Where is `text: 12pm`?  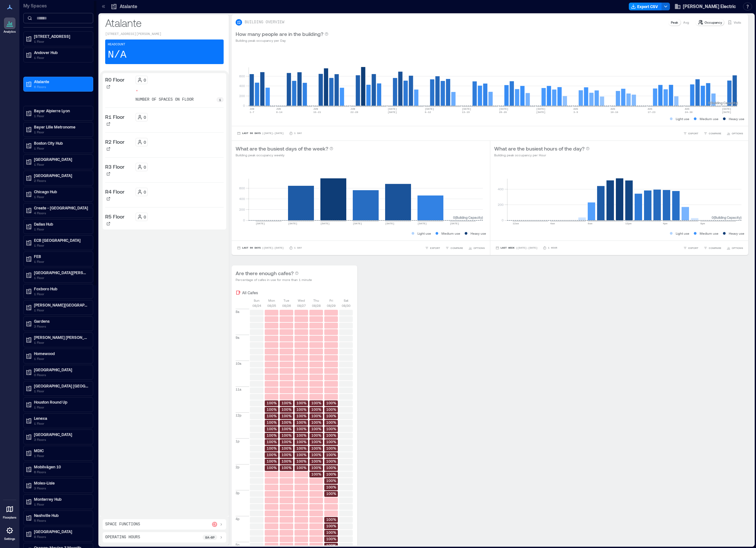 text: 12pm is located at coordinates (628, 224).